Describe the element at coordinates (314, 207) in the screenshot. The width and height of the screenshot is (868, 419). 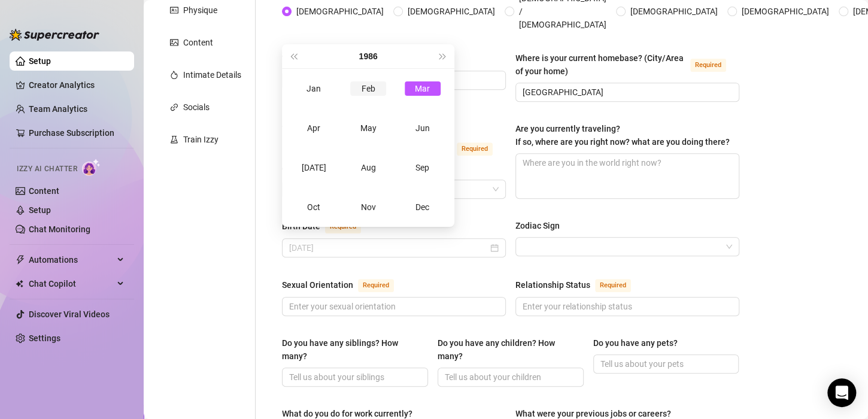
I see `td: 1986-10` at that location.